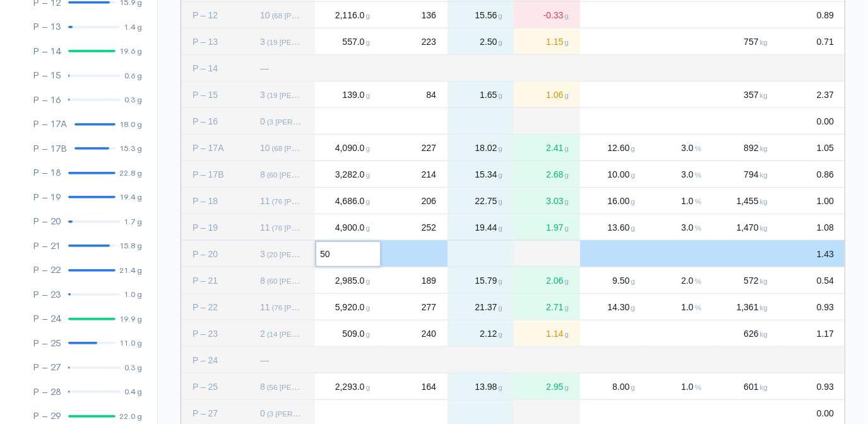 The height and width of the screenshot is (424, 868). I want to click on div: Press SPACE to deselect this row., so click(513, 253).